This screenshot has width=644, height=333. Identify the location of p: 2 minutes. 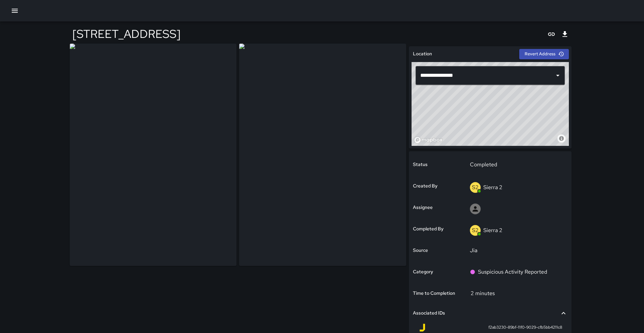
(483, 293).